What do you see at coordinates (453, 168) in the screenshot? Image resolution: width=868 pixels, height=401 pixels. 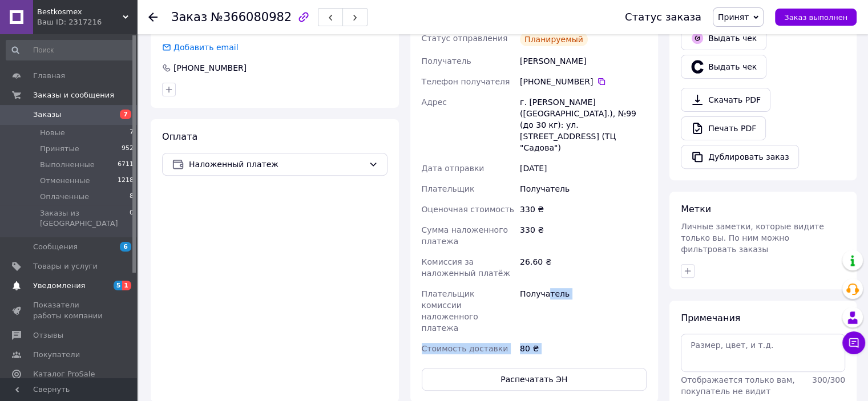 I see `span: Дата отправки` at bounding box center [453, 168].